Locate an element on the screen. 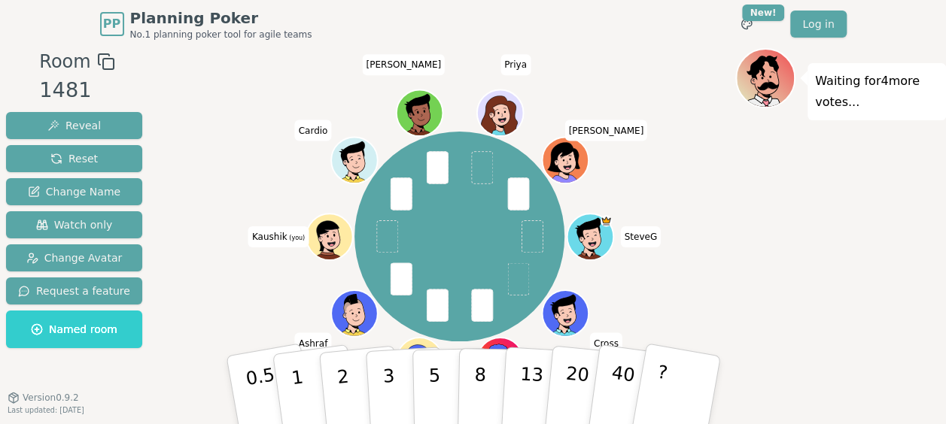 Image resolution: width=946 pixels, height=424 pixels. span: Planning Poker is located at coordinates (221, 18).